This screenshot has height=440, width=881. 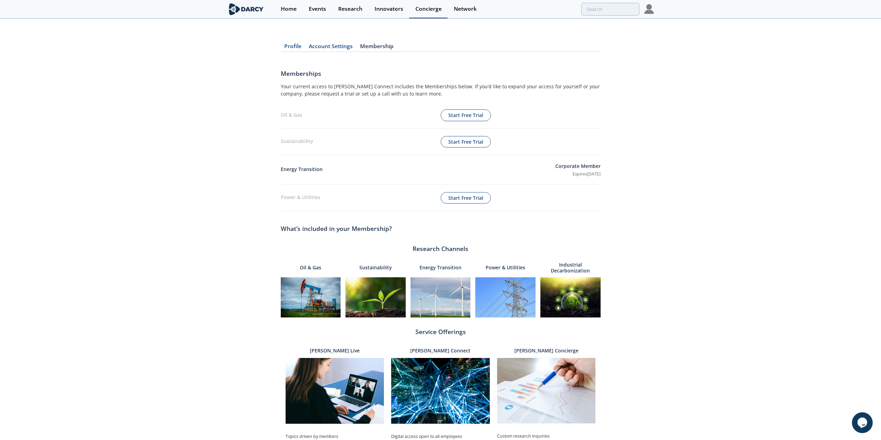 What do you see at coordinates (441, 297) in the screenshot?
I see `img: energy-e11202bc638c76e8d54b5a3ddfa9579d.jpg` at bounding box center [441, 297].